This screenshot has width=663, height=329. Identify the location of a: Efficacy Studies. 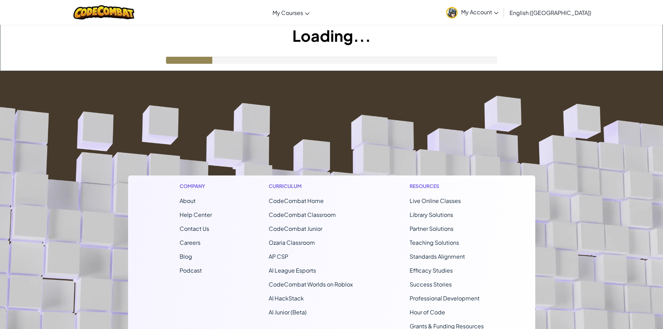
(431, 270).